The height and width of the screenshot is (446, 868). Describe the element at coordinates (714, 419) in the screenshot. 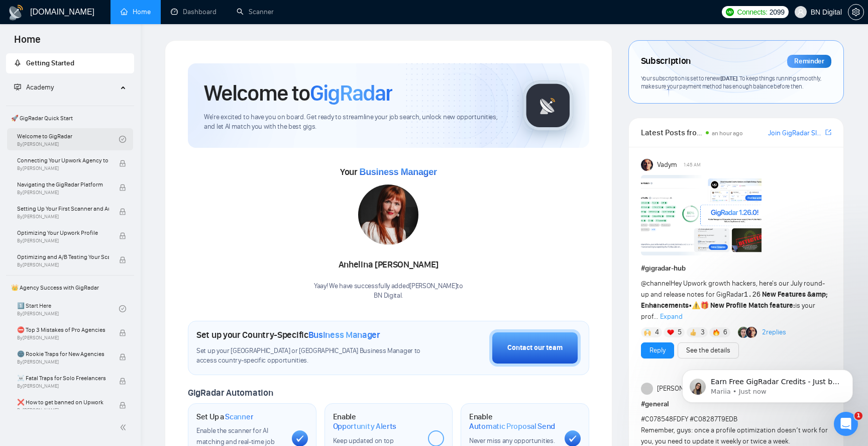

I see `span: #C08287T9EDB` at that location.